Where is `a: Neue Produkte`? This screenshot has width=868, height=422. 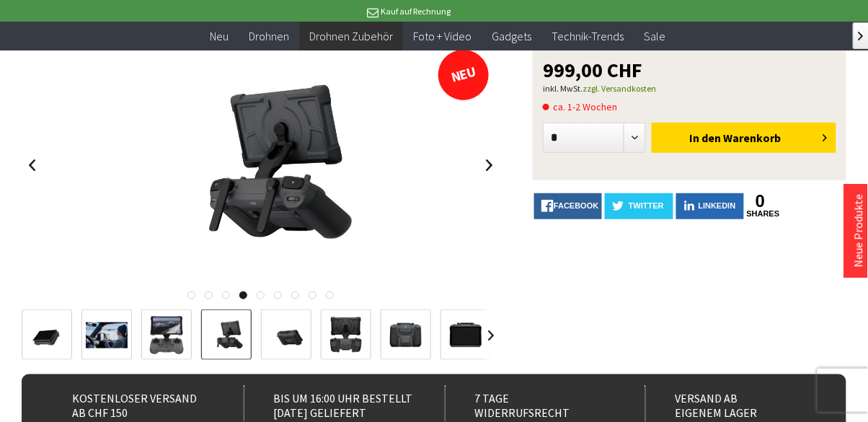
a: Neue Produkte is located at coordinates (859, 231).